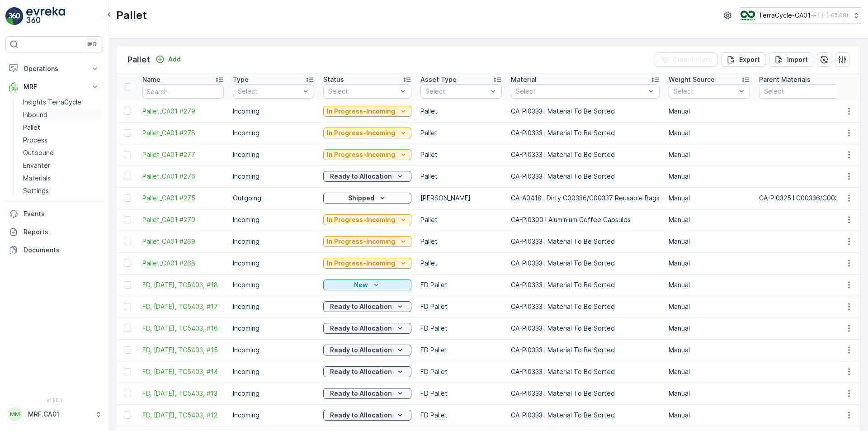 This screenshot has width=868, height=431. Describe the element at coordinates (183, 177) in the screenshot. I see `span: Pallet_CA01 #276` at that location.